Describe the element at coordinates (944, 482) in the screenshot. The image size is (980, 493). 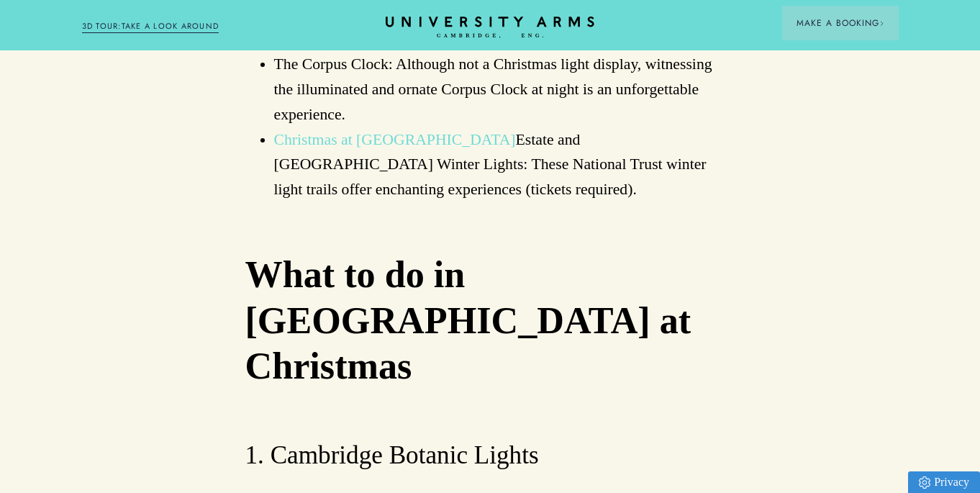
I see `a: Privacy` at that location.